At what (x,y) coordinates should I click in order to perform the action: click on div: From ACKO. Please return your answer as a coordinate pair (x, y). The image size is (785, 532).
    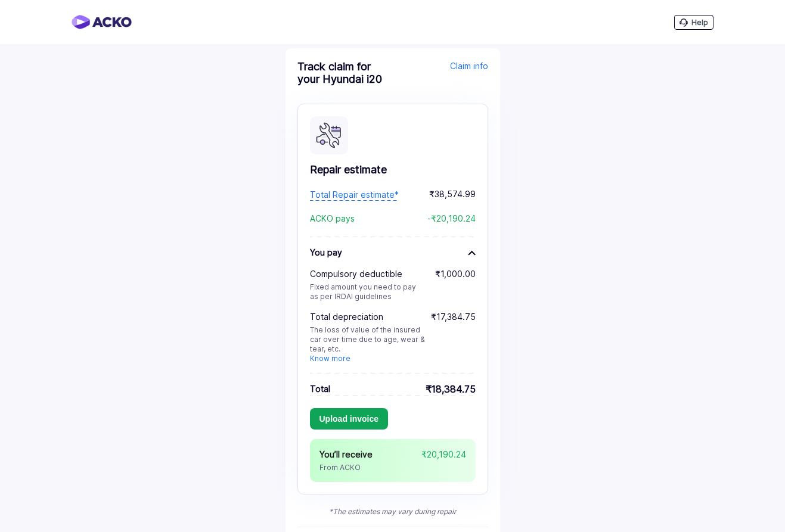
    Looking at the image, I should click on (370, 468).